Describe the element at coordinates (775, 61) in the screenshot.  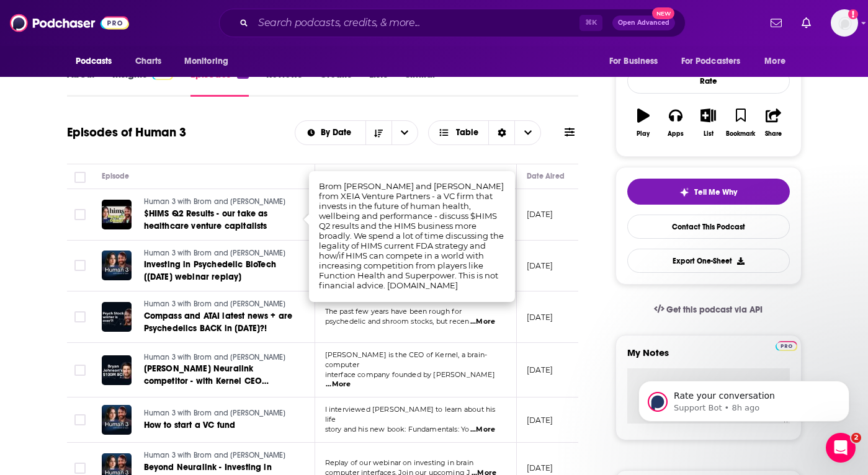
I see `span: More` at that location.